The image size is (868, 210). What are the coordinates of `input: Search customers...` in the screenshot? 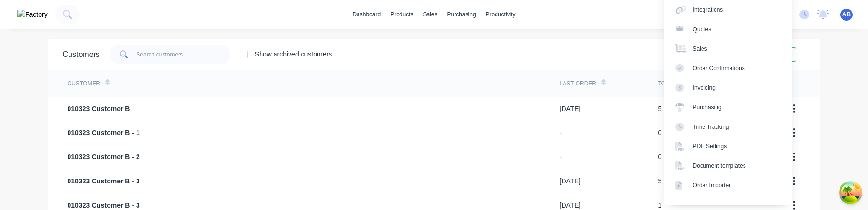 It's located at (182, 54).